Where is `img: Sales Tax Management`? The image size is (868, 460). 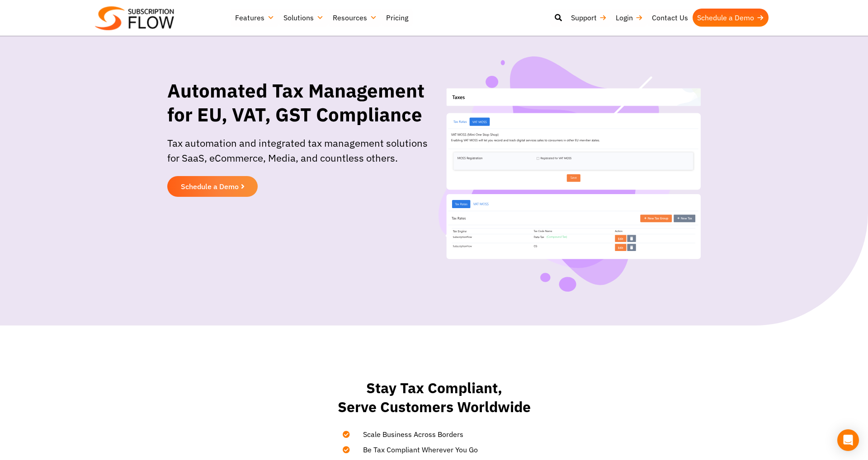 img: Sales Tax Management is located at coordinates (569, 174).